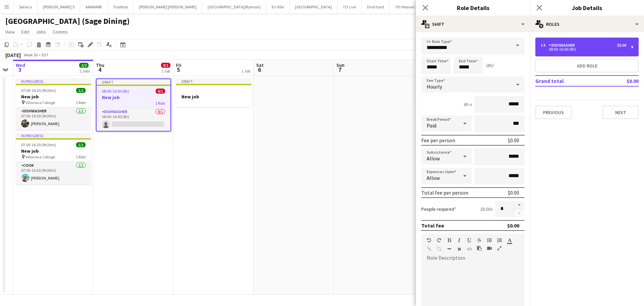 The image size is (644, 306). Describe the element at coordinates (571, 81) in the screenshot. I see `td: Grand total` at that location.